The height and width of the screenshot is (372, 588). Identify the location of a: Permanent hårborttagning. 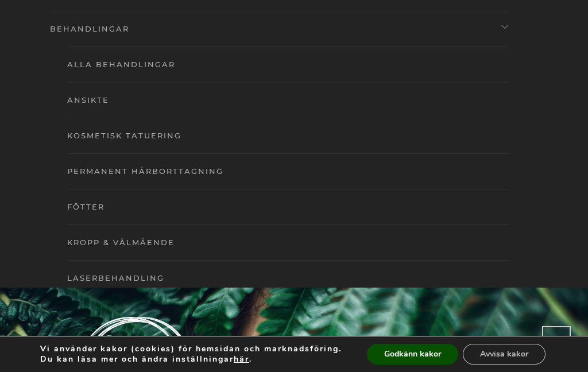
(288, 171).